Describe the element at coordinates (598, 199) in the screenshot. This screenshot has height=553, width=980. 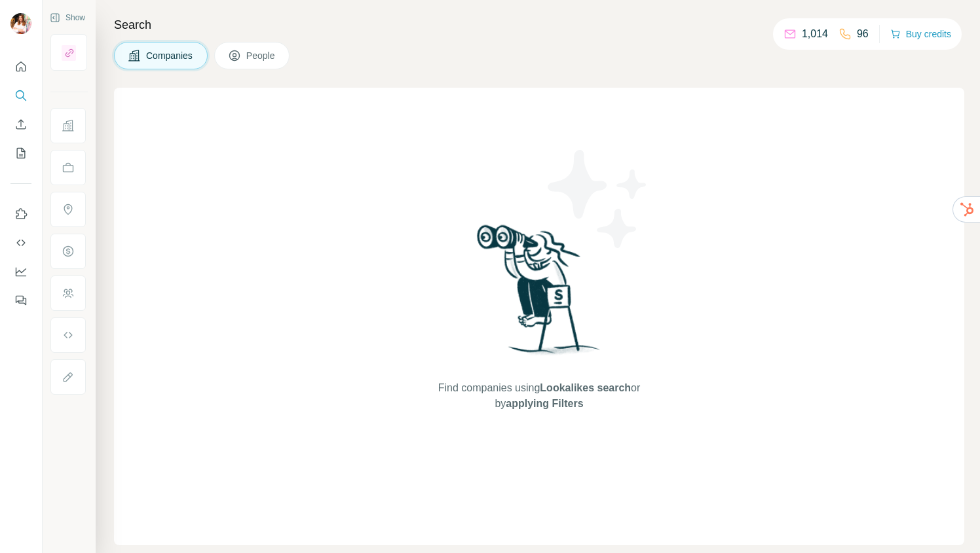
I see `img: Surfe Illustration - Stars` at that location.